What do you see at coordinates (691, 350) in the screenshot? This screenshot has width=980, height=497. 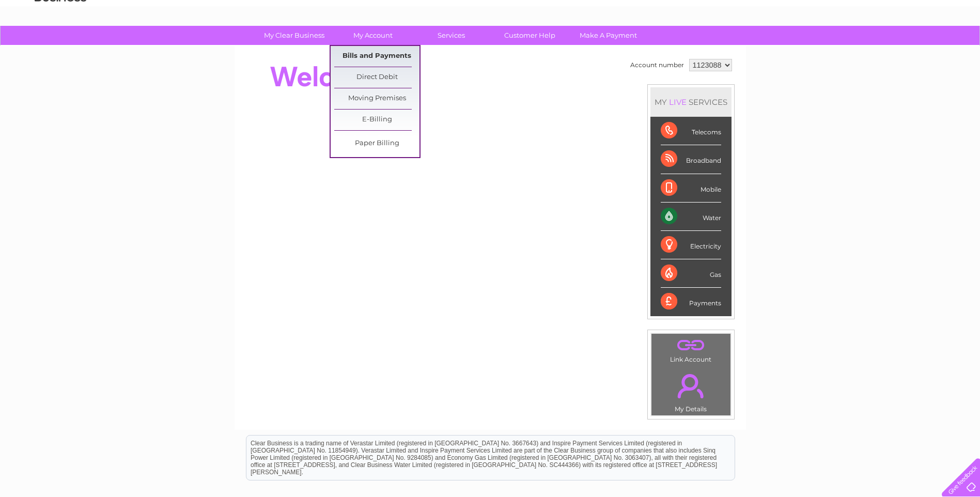 I see `td: Link Account` at bounding box center [691, 350].